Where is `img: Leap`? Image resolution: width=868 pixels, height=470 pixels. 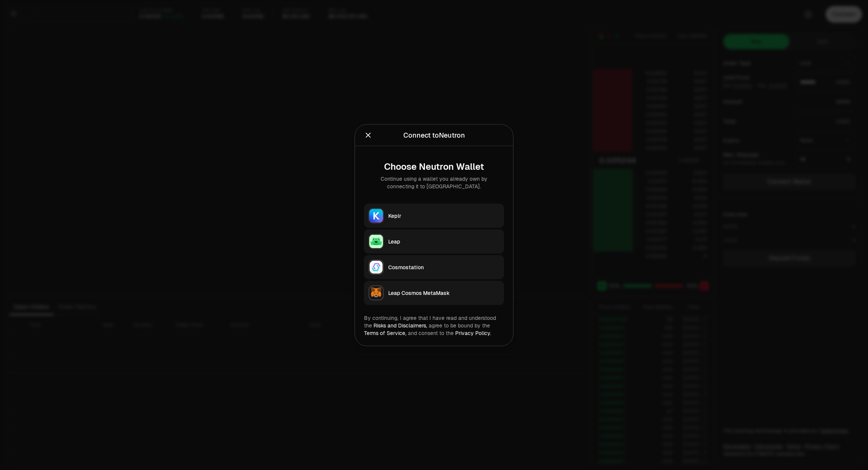 img: Leap is located at coordinates (376, 242).